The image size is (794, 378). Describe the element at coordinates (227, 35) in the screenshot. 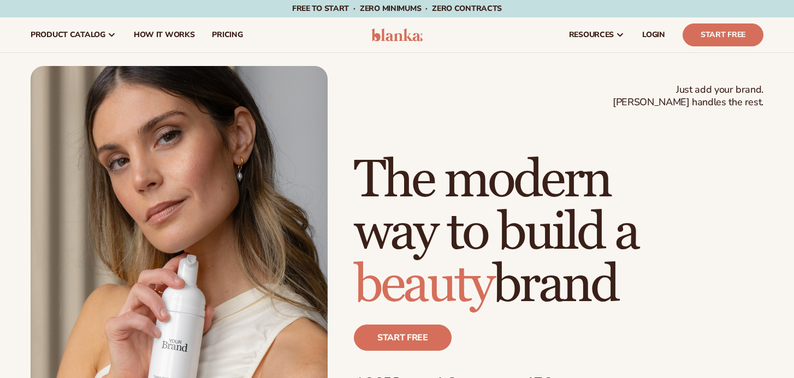

I see `a: pricing` at that location.